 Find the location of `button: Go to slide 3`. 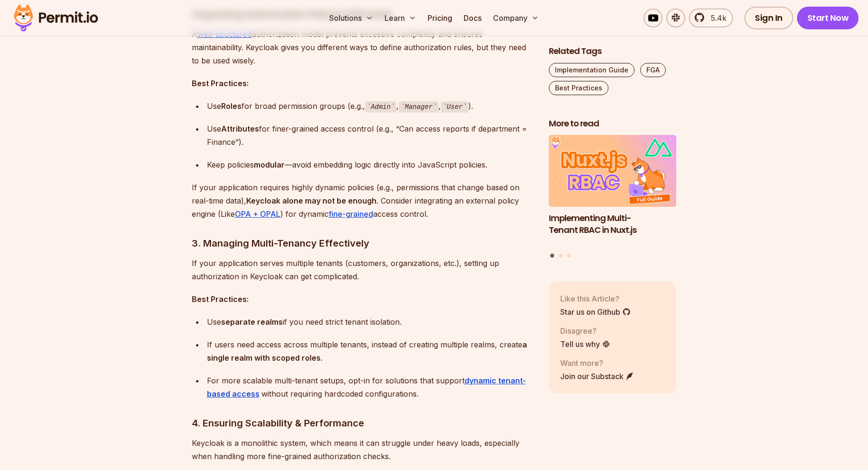

button: Go to slide 3 is located at coordinates (569, 256).